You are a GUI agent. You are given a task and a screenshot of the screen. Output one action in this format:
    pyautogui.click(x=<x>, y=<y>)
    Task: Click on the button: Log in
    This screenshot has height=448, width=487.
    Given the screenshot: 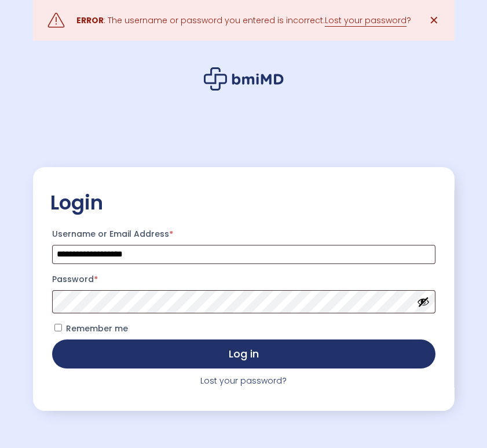 What is the action you would take?
    pyautogui.click(x=244, y=354)
    